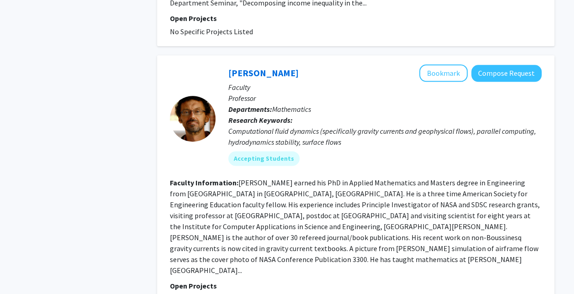  Describe the element at coordinates (443, 73) in the screenshot. I see `button: Add Jamie Martin to Bookmarks` at that location.